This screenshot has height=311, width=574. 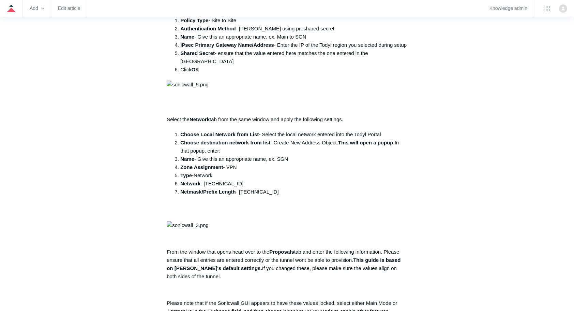 I want to click on strong: Choose destination network from list, so click(x=225, y=142).